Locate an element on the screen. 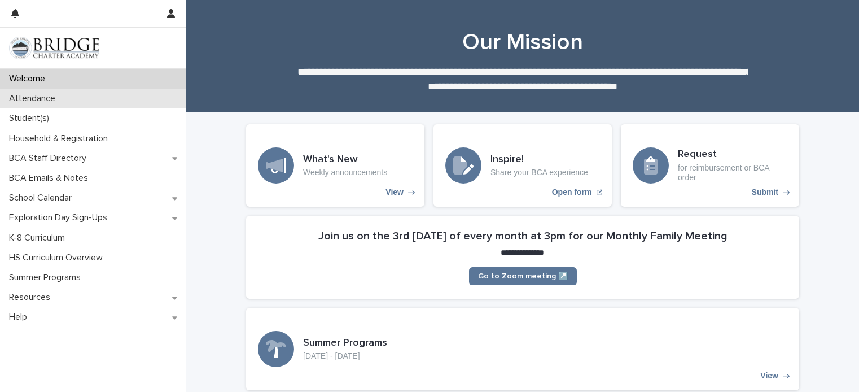 The height and width of the screenshot is (392, 859). p: for reimbursement or BCA order is located at coordinates (732, 173).